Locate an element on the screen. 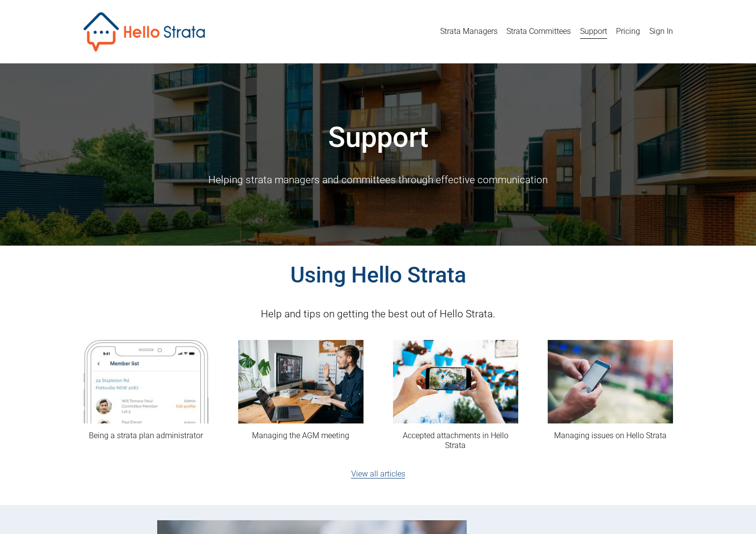  a: Sign In is located at coordinates (661, 32).